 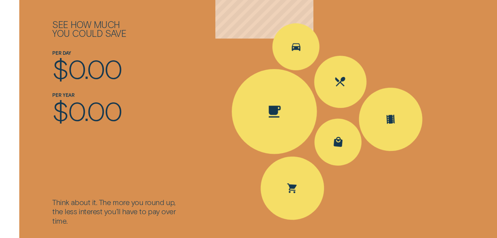 I want to click on button: Spent Shopping $30.50; The round up $0.50, so click(x=338, y=142).